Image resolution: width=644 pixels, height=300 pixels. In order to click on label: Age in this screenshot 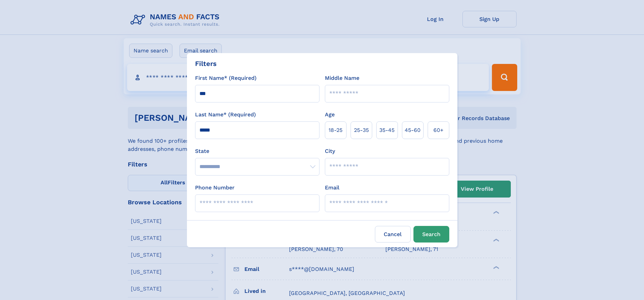, I will do `click(330, 115)`.